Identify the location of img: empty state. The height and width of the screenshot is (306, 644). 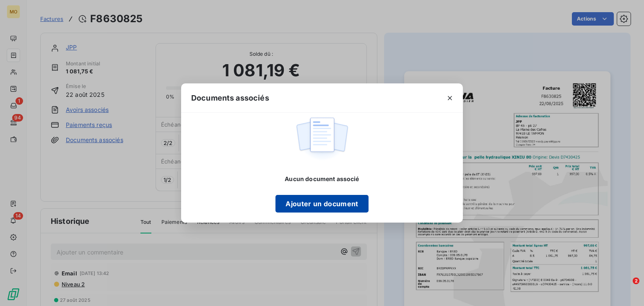
(322, 139).